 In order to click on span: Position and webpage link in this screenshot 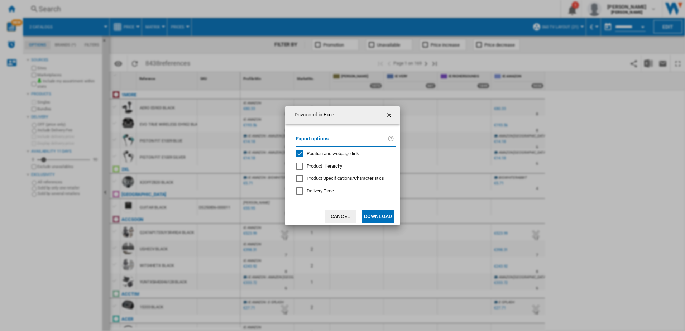, I will do `click(333, 153)`.